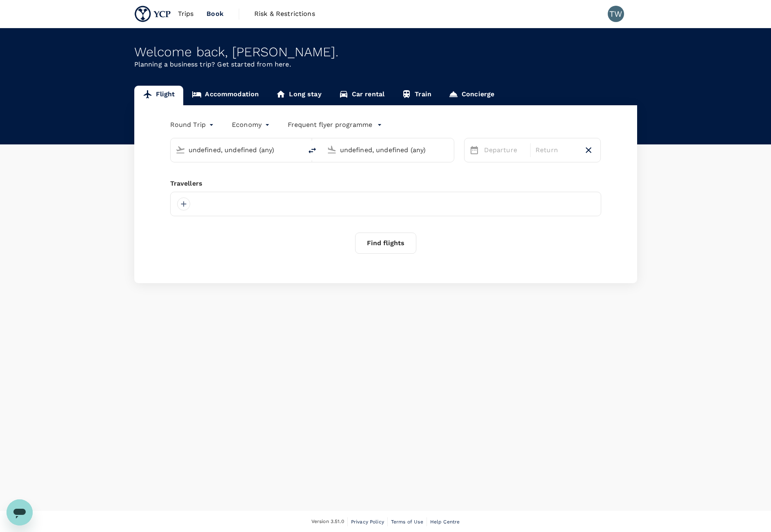 This screenshot has width=771, height=532. Describe the element at coordinates (388, 150) in the screenshot. I see `input: Going to` at that location.